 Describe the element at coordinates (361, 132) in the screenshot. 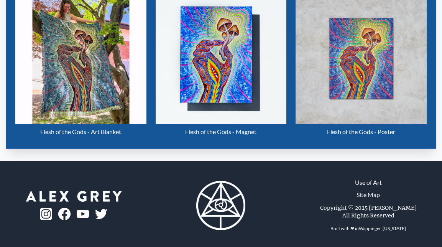

I see `div: Flesh of the Gods - Poster` at that location.